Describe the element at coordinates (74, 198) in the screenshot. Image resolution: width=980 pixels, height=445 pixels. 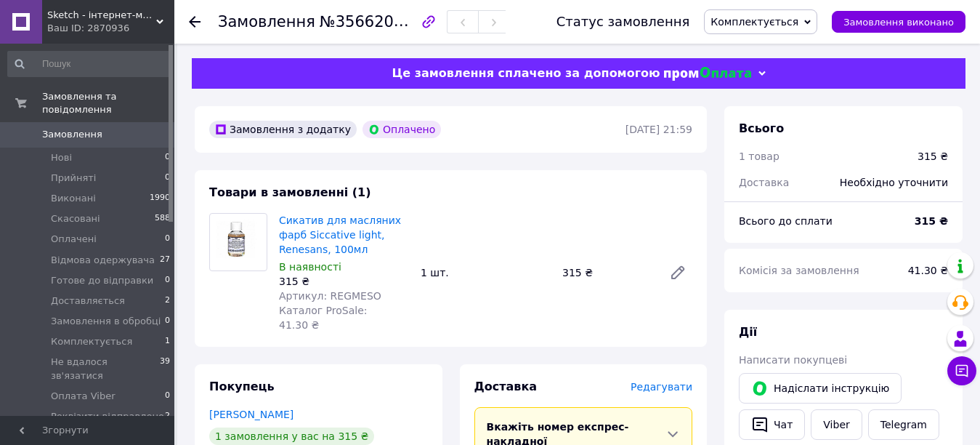
I see `span: Виконані` at that location.